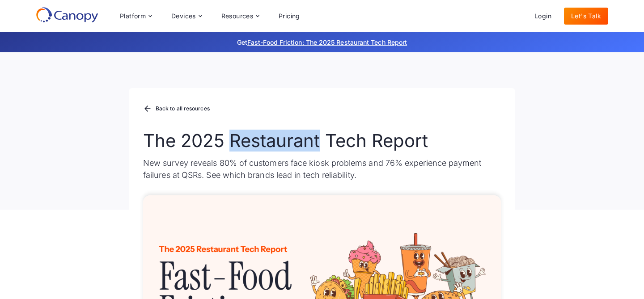 Image resolution: width=644 pixels, height=299 pixels. Describe the element at coordinates (289, 16) in the screenshot. I see `a: Pricing` at that location.